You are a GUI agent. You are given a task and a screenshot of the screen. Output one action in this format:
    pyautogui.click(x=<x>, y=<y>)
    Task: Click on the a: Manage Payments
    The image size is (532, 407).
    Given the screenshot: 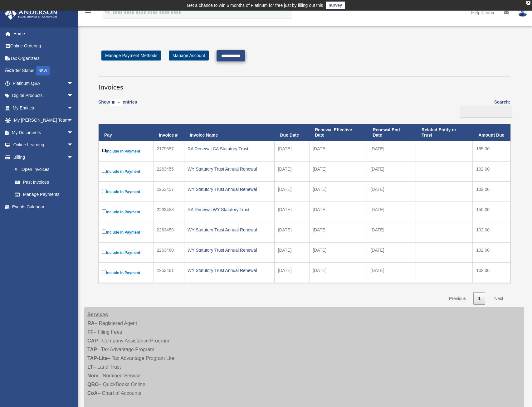 What is the action you would take?
    pyautogui.click(x=44, y=195)
    